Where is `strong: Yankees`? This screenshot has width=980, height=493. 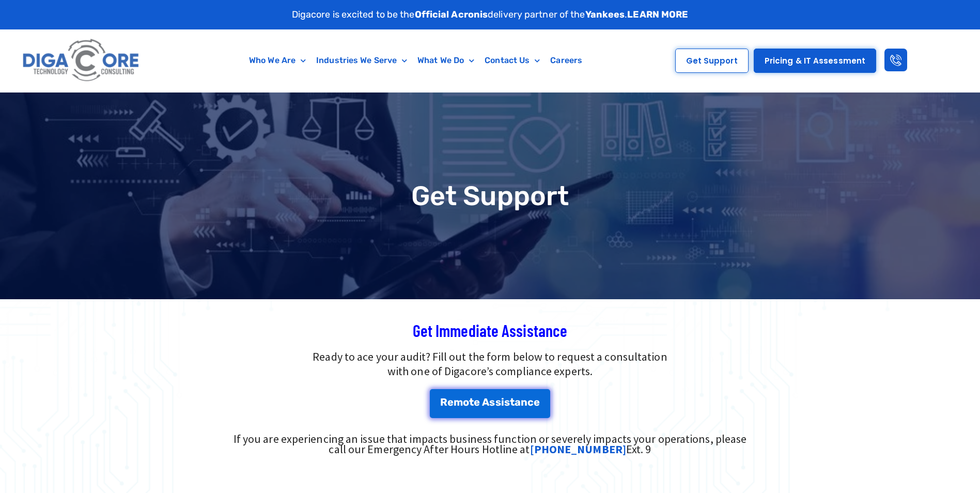 strong: Yankees is located at coordinates (605, 15).